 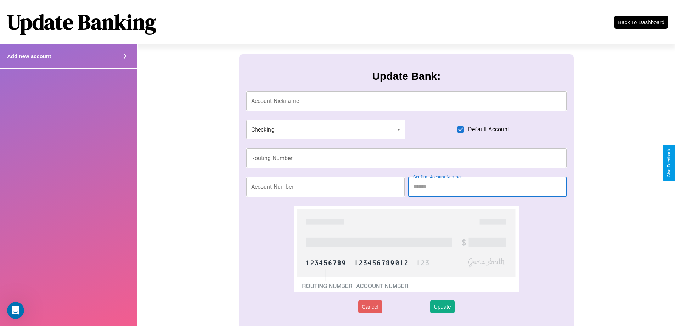 What do you see at coordinates (442, 306) in the screenshot?
I see `button: Update` at bounding box center [442, 306].